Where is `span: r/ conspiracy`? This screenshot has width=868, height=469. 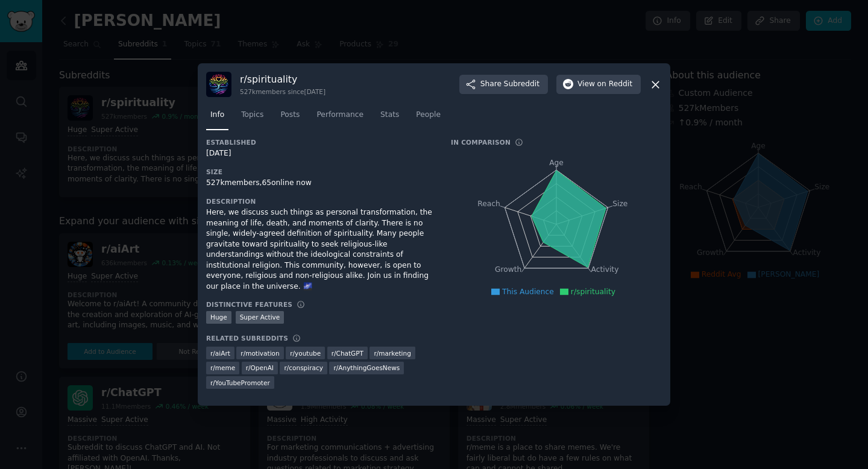
span: r/ conspiracy is located at coordinates (304, 368).